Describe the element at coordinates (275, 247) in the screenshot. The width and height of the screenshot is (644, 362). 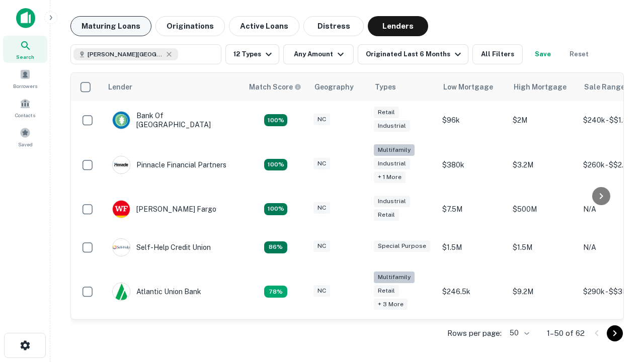
I see `div: Matching Properties: 11, hasApolloMatch: undefined` at that location.